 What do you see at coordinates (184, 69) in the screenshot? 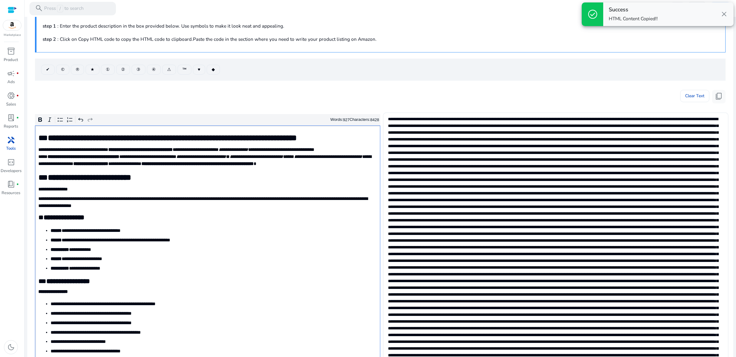
I see `span: ™` at bounding box center [184, 69].